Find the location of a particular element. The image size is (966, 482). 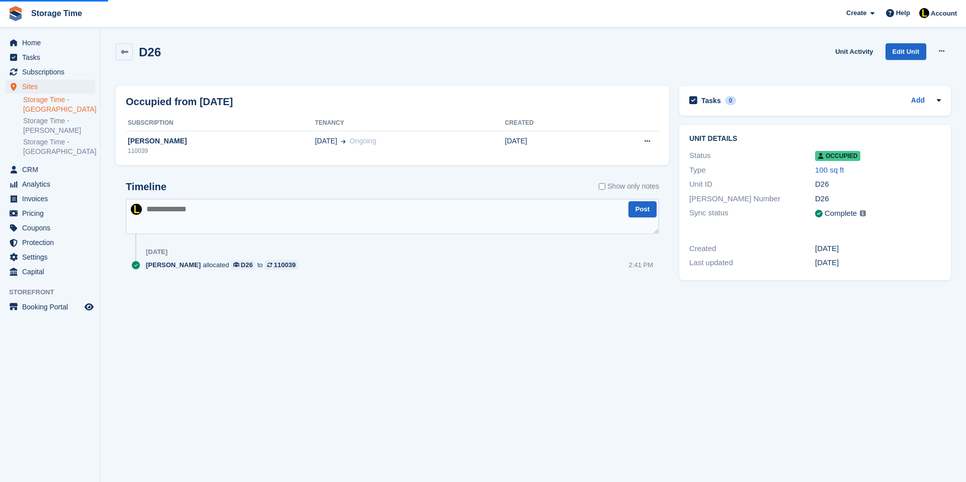

h2: Unit details is located at coordinates (815, 139).